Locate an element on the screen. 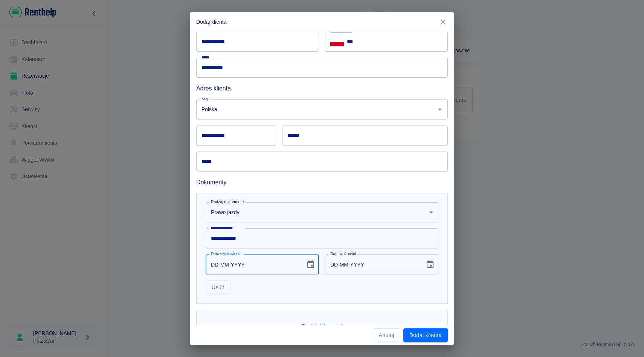 This screenshot has height=357, width=644. h6: Dokumenty is located at coordinates (322, 182).